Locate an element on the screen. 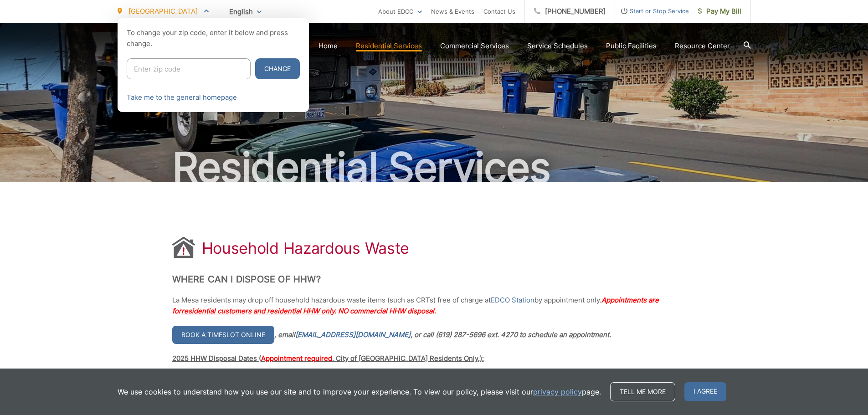  p: We use cookies to understand how you use our site and to improve your experience. To view our pol... is located at coordinates (359, 392).